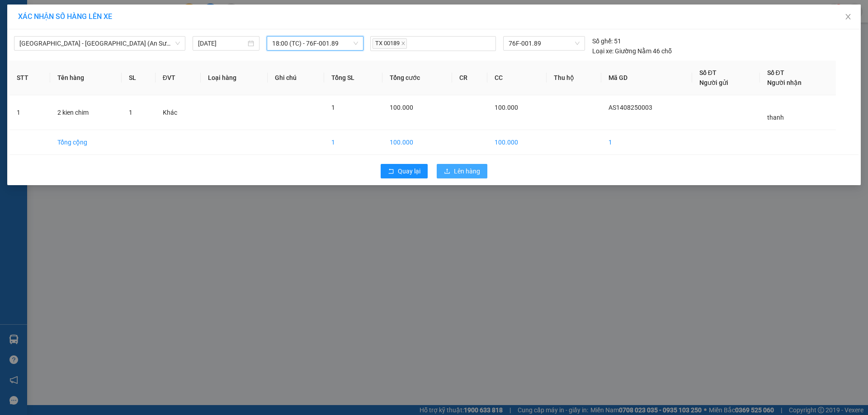  I want to click on span: Sài Gòn - Quảng Ngãi (An Sương), so click(100, 44).